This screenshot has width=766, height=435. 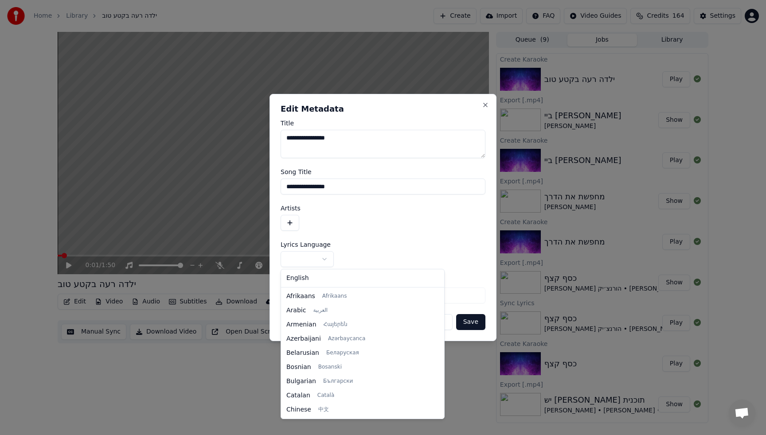 What do you see at coordinates (346, 339) in the screenshot?
I see `span: Azərbaycanca` at bounding box center [346, 339].